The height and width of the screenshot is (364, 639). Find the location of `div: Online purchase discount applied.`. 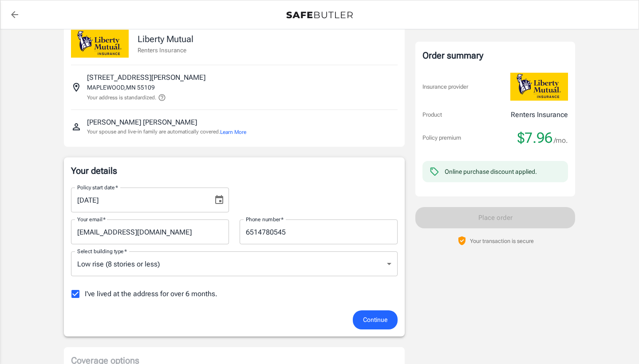

div: Online purchase discount applied. is located at coordinates (491, 172).